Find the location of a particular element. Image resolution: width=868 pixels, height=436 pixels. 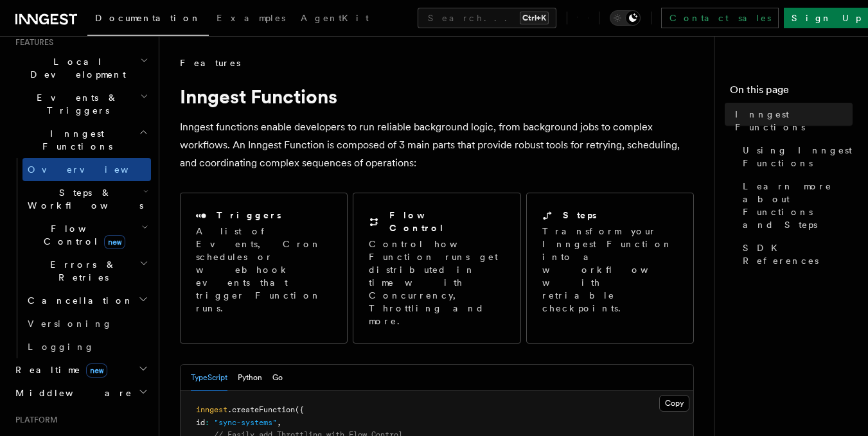

span: Using Inngest Functions is located at coordinates (797, 157).